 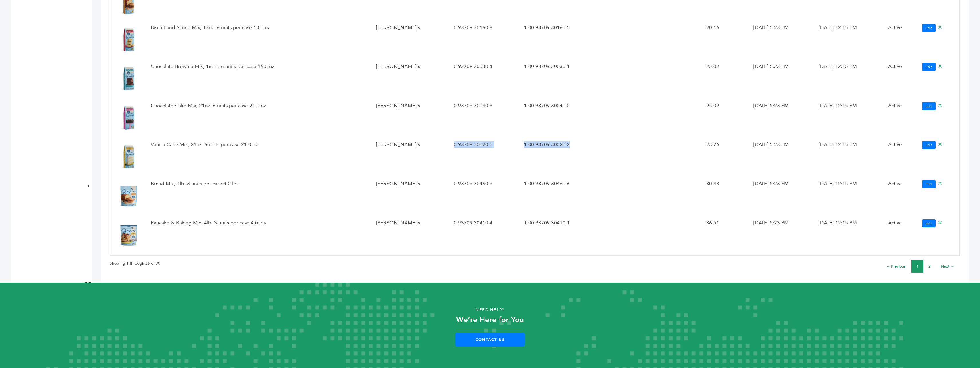 I want to click on p: Need Help?, so click(x=490, y=310).